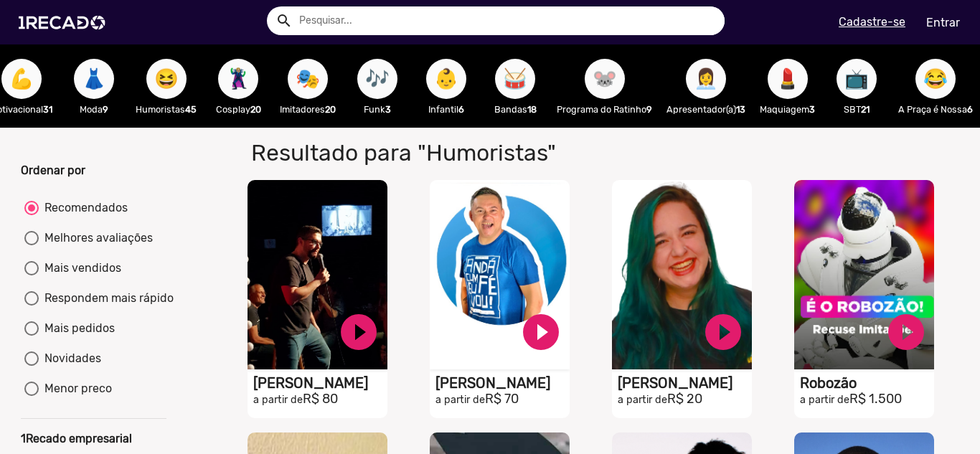  What do you see at coordinates (446, 109) in the screenshot?
I see `p: Infantil` at bounding box center [446, 109].